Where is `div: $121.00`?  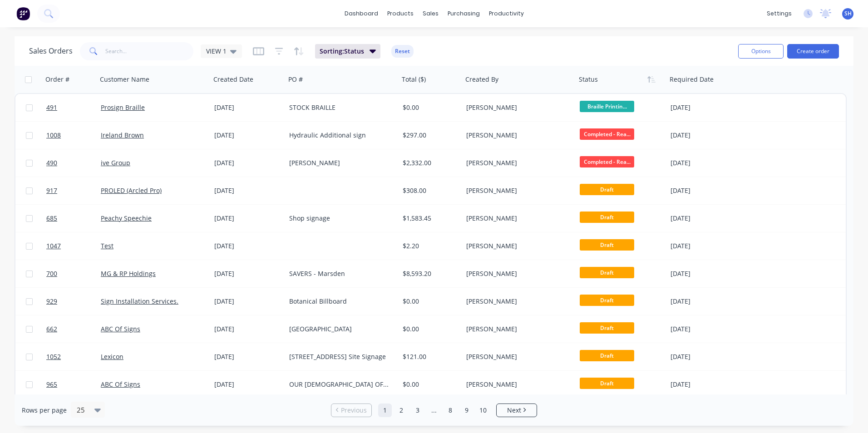 div: $121.00 is located at coordinates (430, 357).